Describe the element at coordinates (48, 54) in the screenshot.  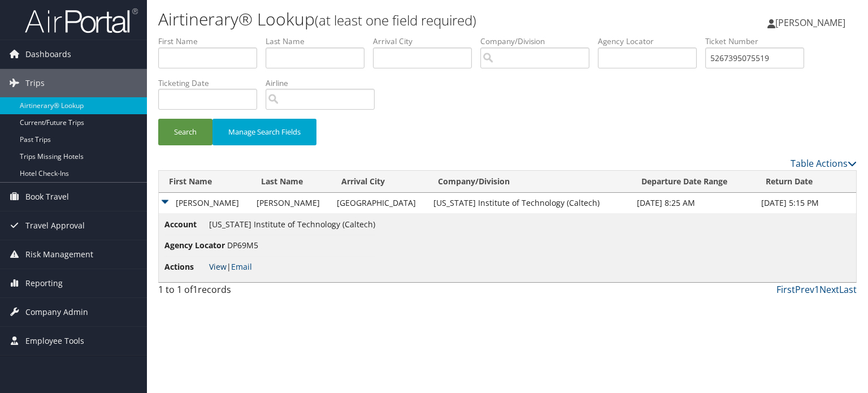
I see `span: Dashboards` at that location.